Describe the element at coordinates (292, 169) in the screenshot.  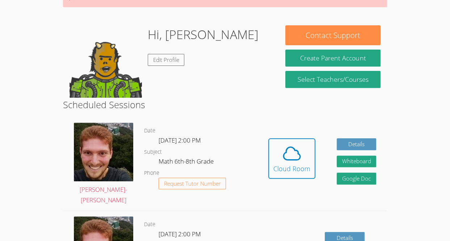
I see `div: Cloud Room` at that location.